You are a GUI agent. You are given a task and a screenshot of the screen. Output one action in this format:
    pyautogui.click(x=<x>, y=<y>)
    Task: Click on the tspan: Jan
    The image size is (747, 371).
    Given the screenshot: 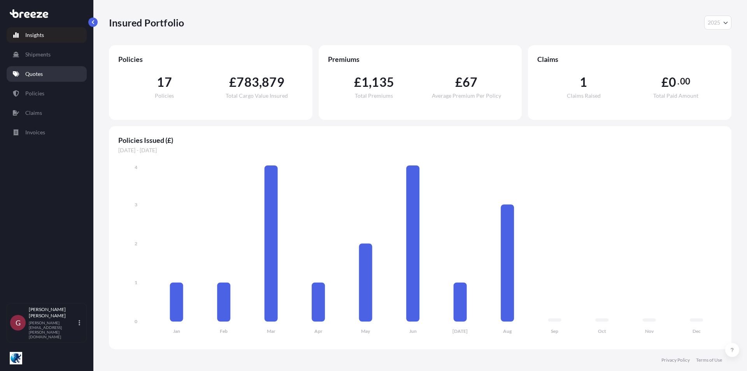 What is the action you would take?
    pyautogui.click(x=177, y=331)
    